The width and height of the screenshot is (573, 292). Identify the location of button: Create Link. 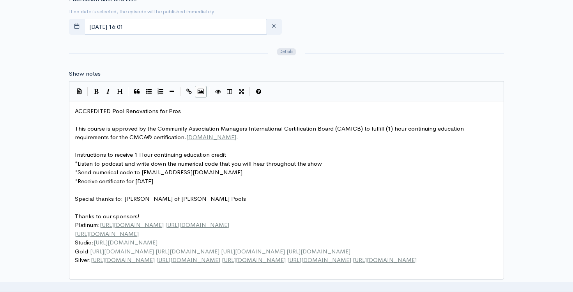
(189, 92).